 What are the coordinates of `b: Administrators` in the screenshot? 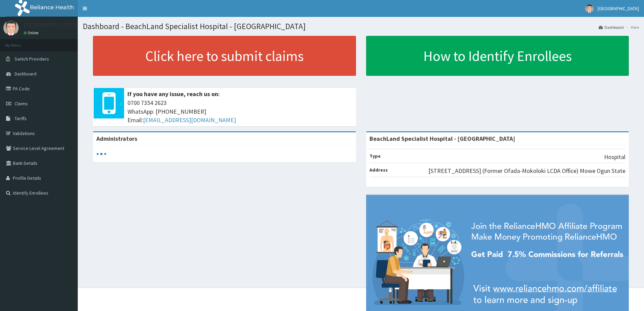 It's located at (117, 139).